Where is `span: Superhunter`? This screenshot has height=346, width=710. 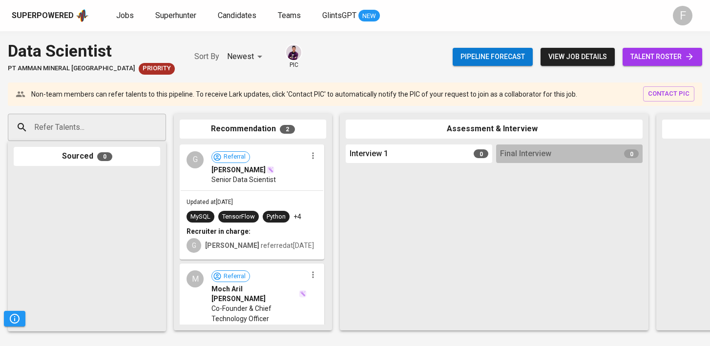 span: Superhunter is located at coordinates (176, 15).